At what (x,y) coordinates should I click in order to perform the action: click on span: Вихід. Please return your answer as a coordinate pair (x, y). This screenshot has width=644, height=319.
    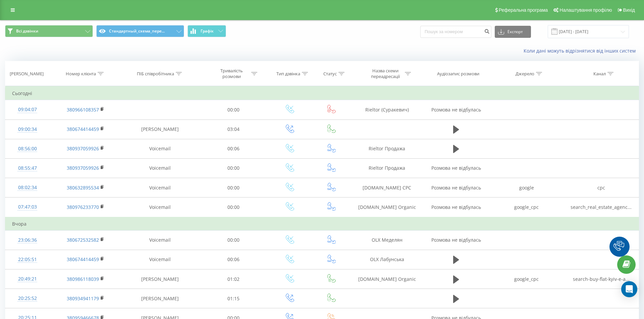
    Looking at the image, I should click on (629, 10).